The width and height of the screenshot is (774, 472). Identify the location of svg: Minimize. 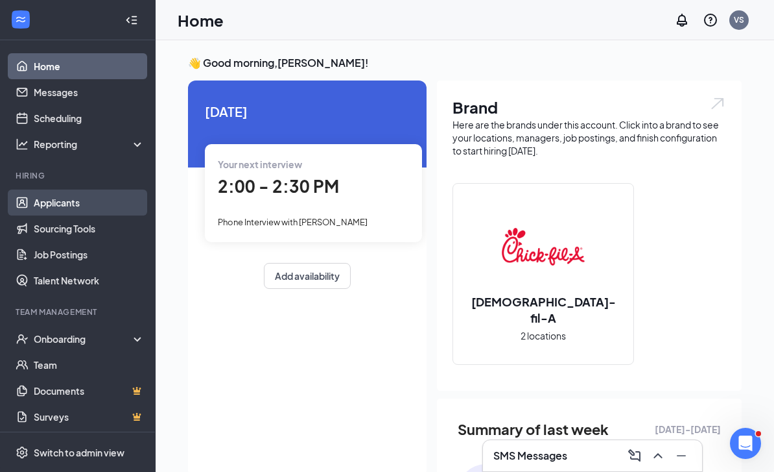
(682, 455).